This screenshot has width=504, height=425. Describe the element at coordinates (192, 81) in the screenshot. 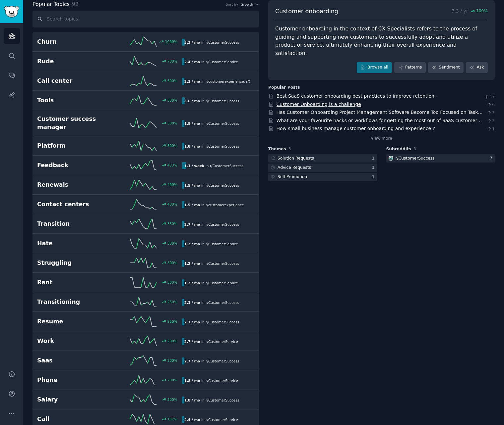

I see `b: 2.1 / mo` at that location.